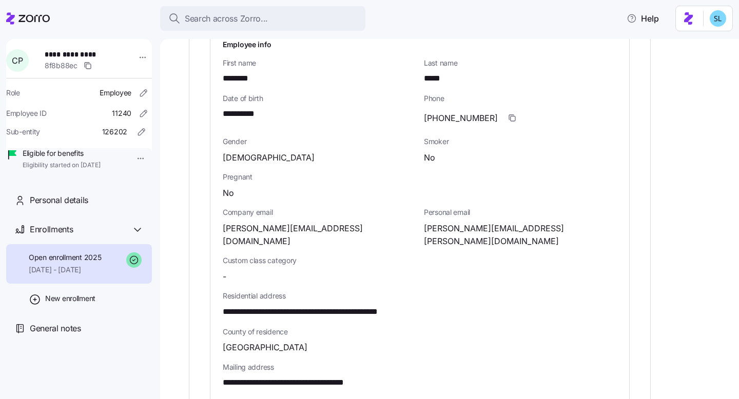 This screenshot has width=739, height=399. Describe the element at coordinates (59, 200) in the screenshot. I see `span: Personal details` at that location.